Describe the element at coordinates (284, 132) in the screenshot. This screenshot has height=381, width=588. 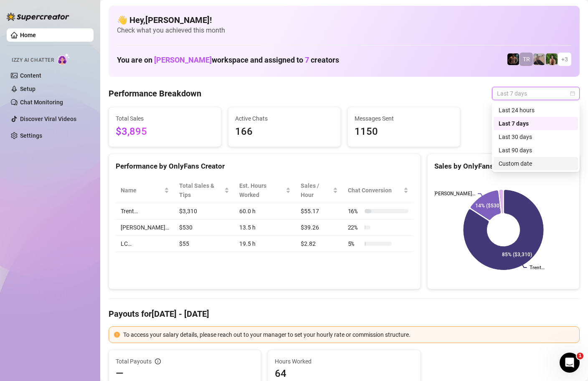
I see `span: 166` at that location.